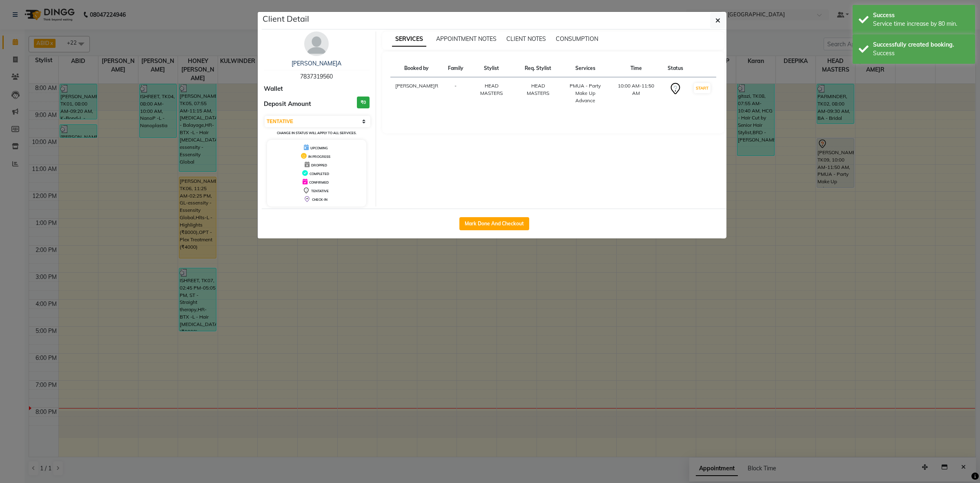 Image resolution: width=980 pixels, height=483 pixels. I want to click on span: SERVICES, so click(410, 39).